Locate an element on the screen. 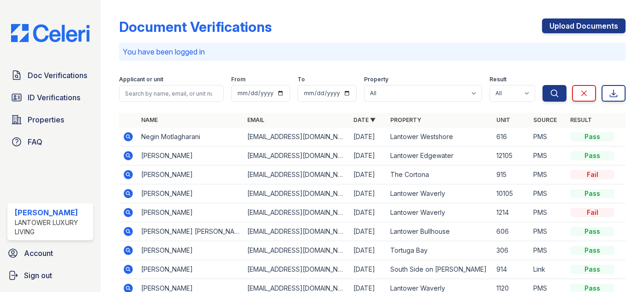 This screenshot has height=292, width=644. td: Tortuga Bay is located at coordinates (439, 250).